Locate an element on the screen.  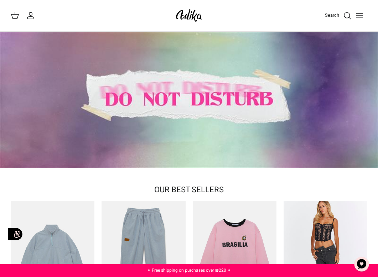
font: Search is located at coordinates (332, 15).